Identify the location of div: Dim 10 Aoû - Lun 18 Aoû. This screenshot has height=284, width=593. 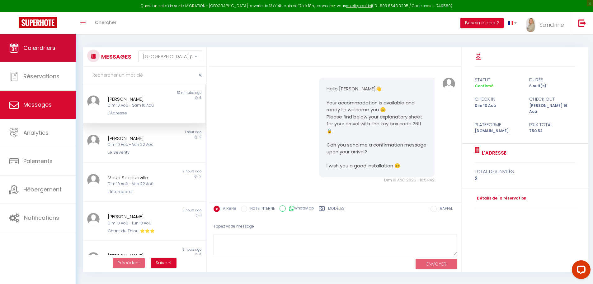
(139, 223).